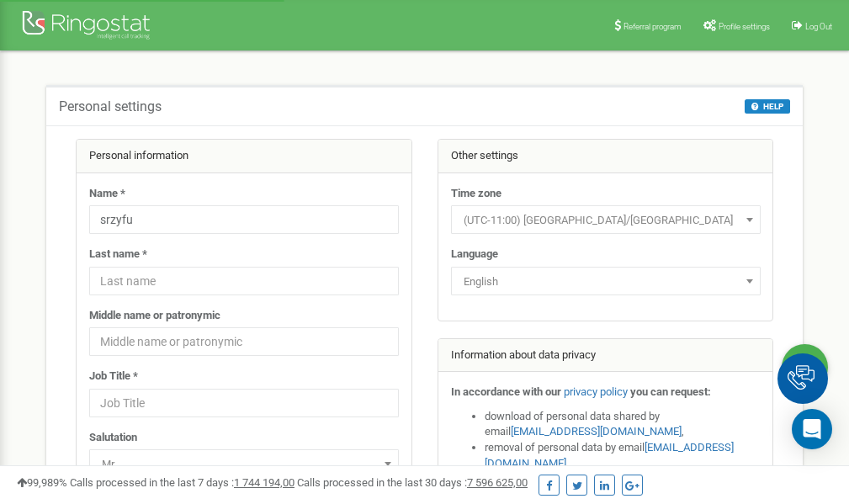 The height and width of the screenshot is (504, 849). Describe the element at coordinates (819, 26) in the screenshot. I see `span: Log Out` at that location.